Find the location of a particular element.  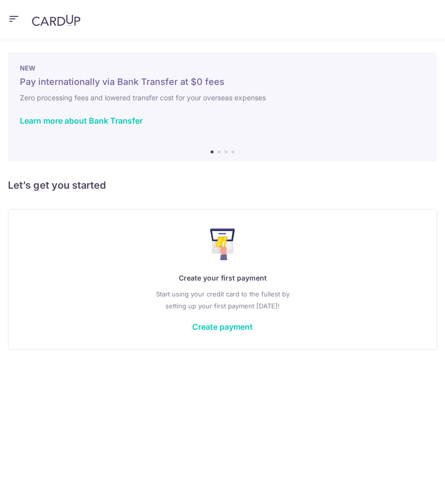

img: CardUp is located at coordinates (56, 20).